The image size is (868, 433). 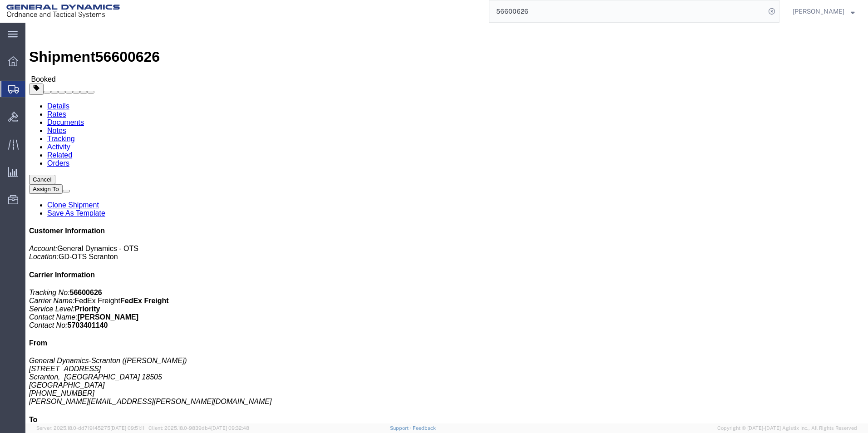 I want to click on span: Client: 2025.18.0-9839db4, so click(x=199, y=428).